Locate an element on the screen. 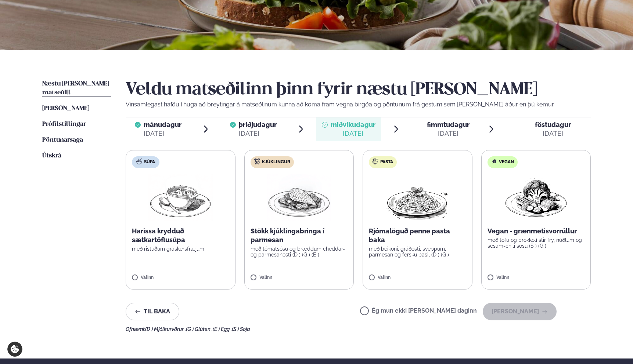 This screenshot has height=364, width=633. button: Til baka is located at coordinates (152, 312).